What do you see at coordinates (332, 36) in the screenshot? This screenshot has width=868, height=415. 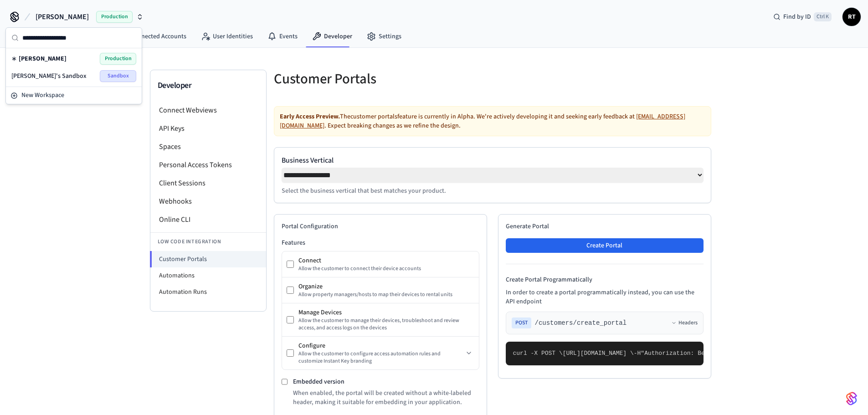 I see `a: Developer` at bounding box center [332, 36].